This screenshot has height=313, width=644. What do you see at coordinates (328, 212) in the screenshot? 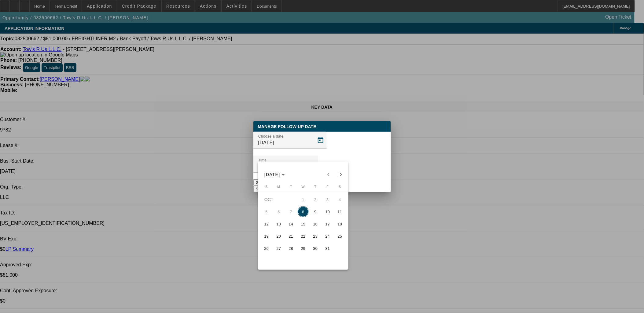
I see `span: 10` at bounding box center [328, 212].